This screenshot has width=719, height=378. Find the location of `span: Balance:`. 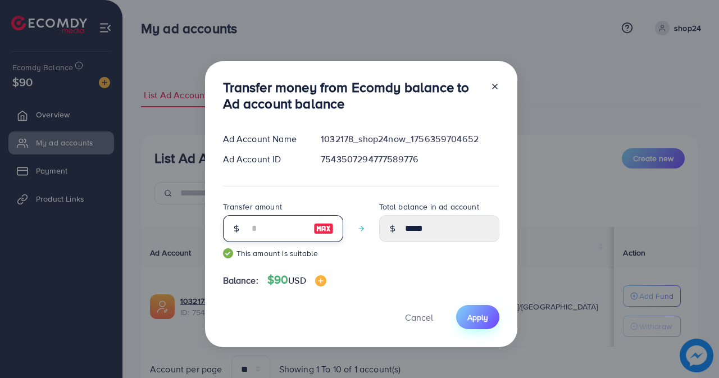

span: Balance: is located at coordinates (240, 280).